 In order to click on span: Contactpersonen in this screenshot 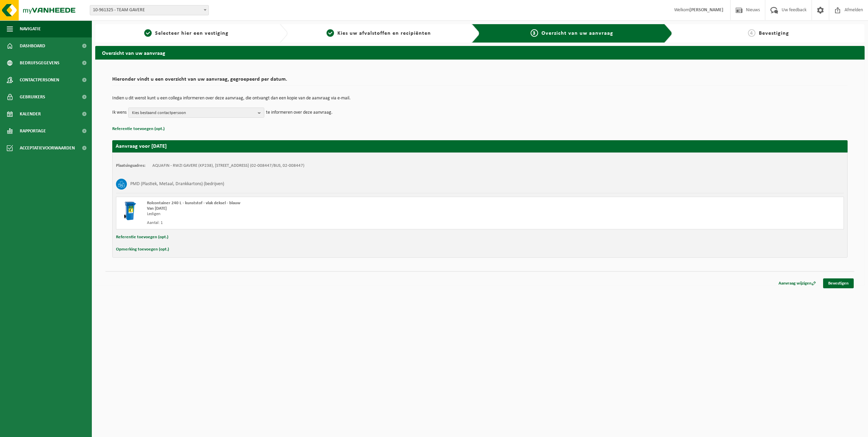, I will do `click(39, 80)`.